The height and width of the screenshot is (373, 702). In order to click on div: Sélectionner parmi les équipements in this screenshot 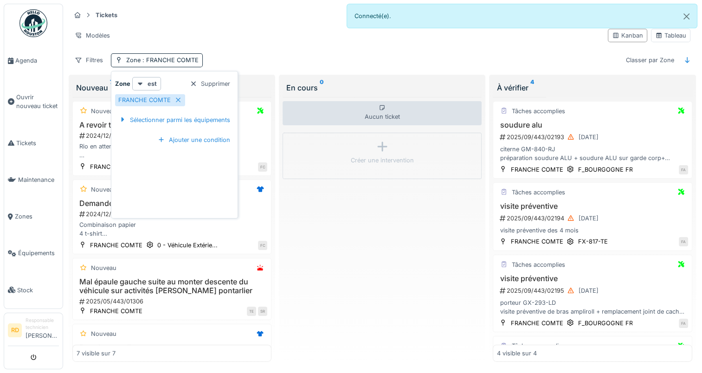, I will do `click(174, 120)`.